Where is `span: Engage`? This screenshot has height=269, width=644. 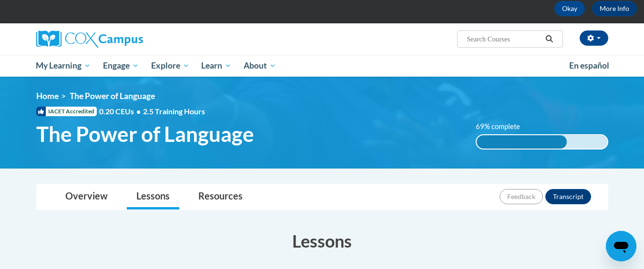 span: Engage is located at coordinates (121, 66).